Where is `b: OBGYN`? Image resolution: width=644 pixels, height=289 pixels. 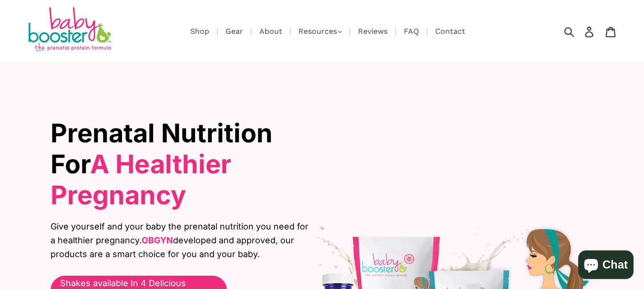
b: OBGYN is located at coordinates (157, 240).